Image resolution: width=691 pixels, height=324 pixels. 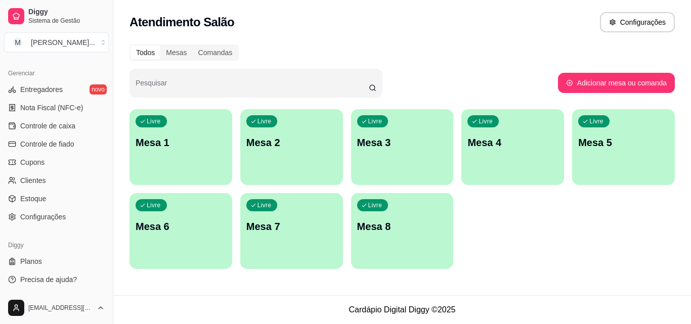 I want to click on span: Controle de caixa, so click(x=48, y=126).